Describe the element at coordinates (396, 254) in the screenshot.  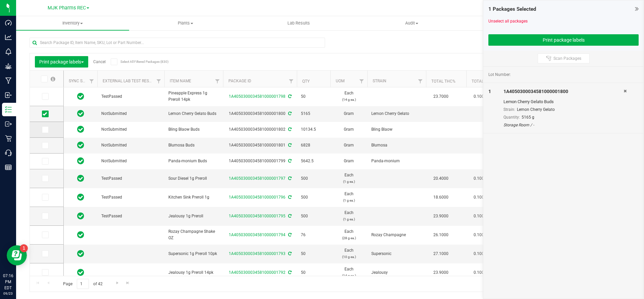
I see `span: Supersonic` at that location.